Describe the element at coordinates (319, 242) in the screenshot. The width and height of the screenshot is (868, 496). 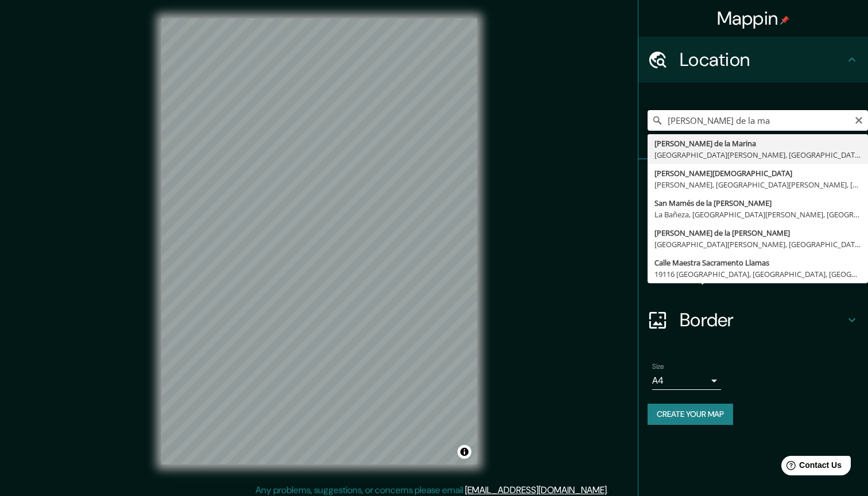
I see `canvas: Map` at that location.